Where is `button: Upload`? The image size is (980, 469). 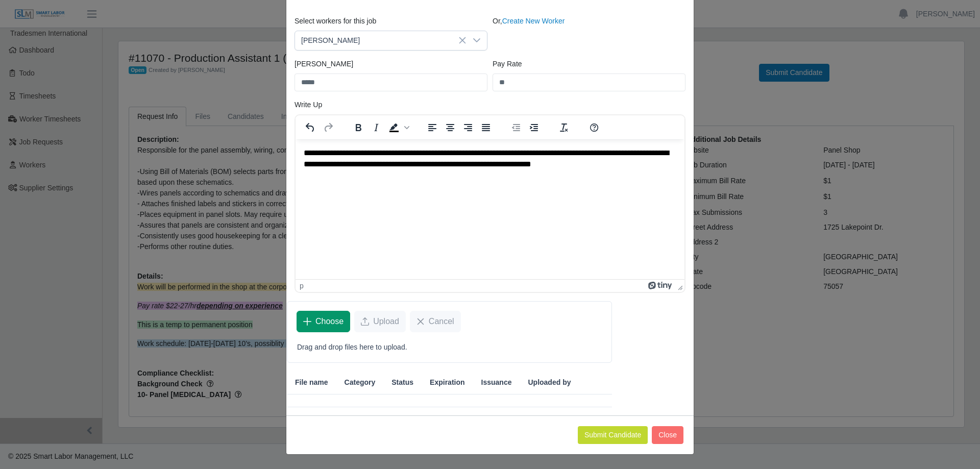
button: Upload is located at coordinates (380, 322).